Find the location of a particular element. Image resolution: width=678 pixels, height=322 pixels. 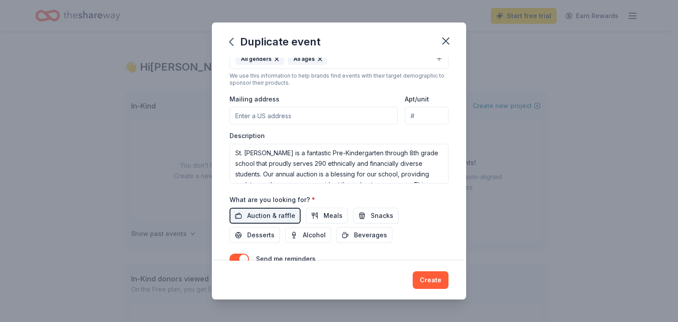

span: Beverages is located at coordinates (370, 235).